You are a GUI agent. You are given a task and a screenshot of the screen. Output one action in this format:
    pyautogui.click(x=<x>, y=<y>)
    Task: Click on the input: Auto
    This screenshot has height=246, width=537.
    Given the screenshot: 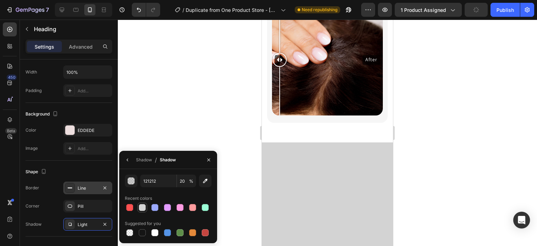 What is the action you would take?
    pyautogui.click(x=88, y=72)
    